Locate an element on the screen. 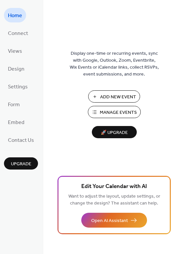 This screenshot has height=254, width=185. button: Add New Event is located at coordinates (114, 96).